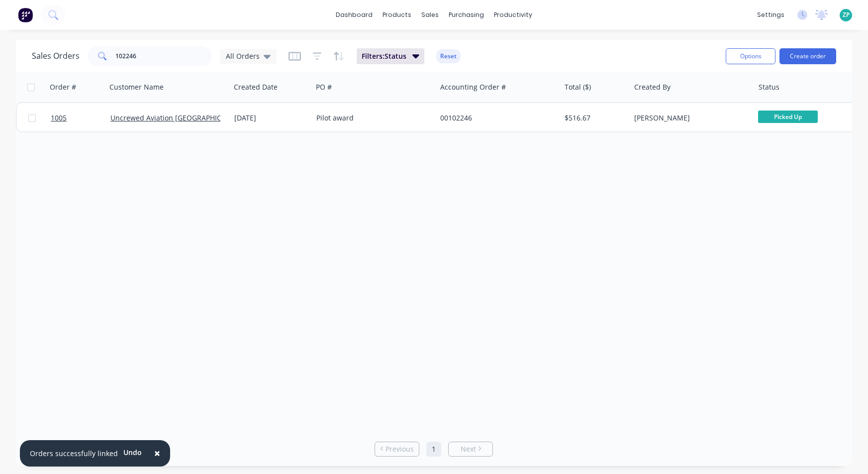  What do you see at coordinates (384, 56) in the screenshot?
I see `span: Filters: Status` at bounding box center [384, 56].